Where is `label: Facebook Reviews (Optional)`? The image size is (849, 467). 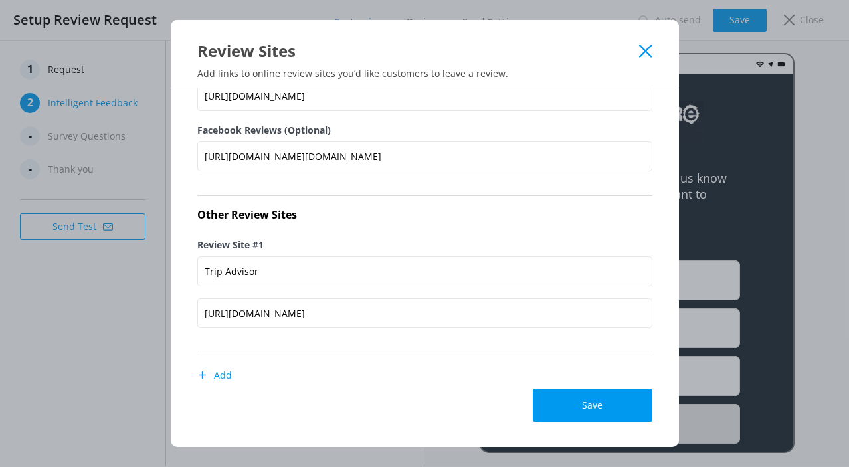
label: Facebook Reviews (Optional) is located at coordinates (425, 130).